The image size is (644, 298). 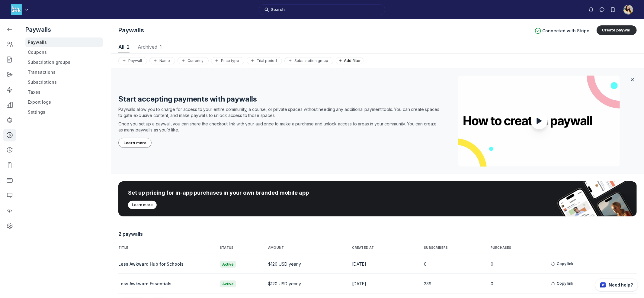 I want to click on span: AMOUNT, so click(x=276, y=248).